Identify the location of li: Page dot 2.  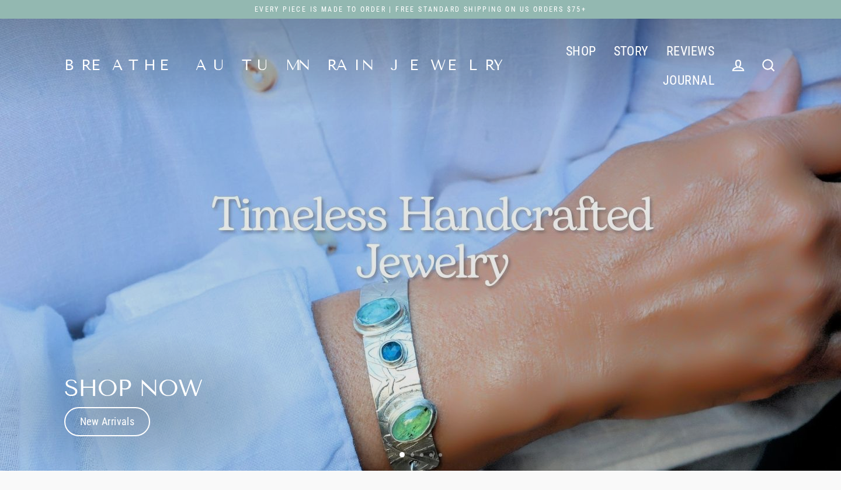
(412, 455).